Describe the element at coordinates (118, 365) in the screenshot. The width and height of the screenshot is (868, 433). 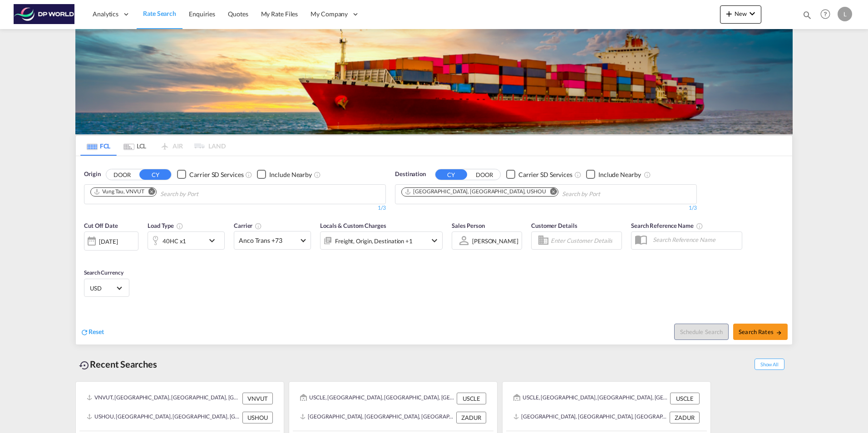
I see `div: Recent Searches` at that location.